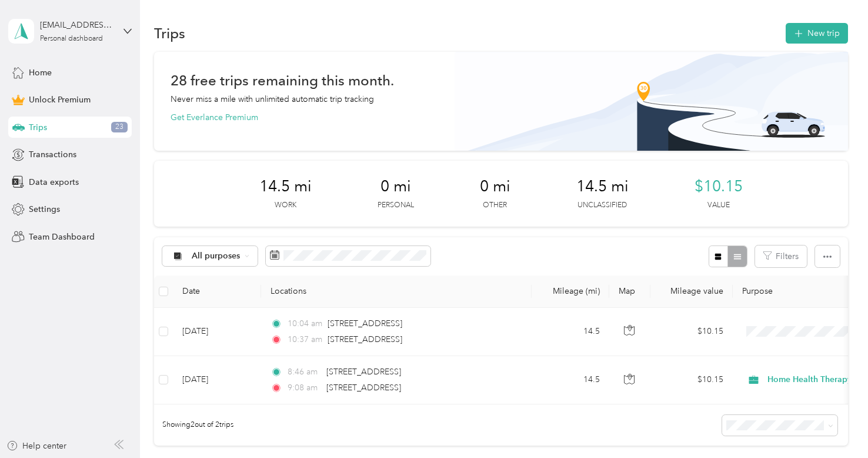 This screenshot has width=868, height=458. What do you see at coordinates (169, 33) in the screenshot?
I see `h1: Trips` at bounding box center [169, 33].